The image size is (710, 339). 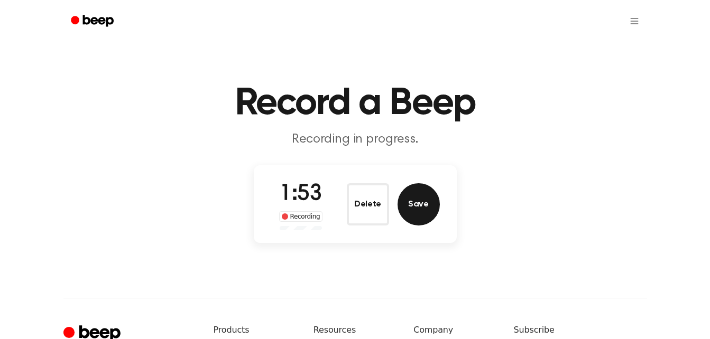 What do you see at coordinates (355, 104) in the screenshot?
I see `h1: Record a Beep` at bounding box center [355, 104].